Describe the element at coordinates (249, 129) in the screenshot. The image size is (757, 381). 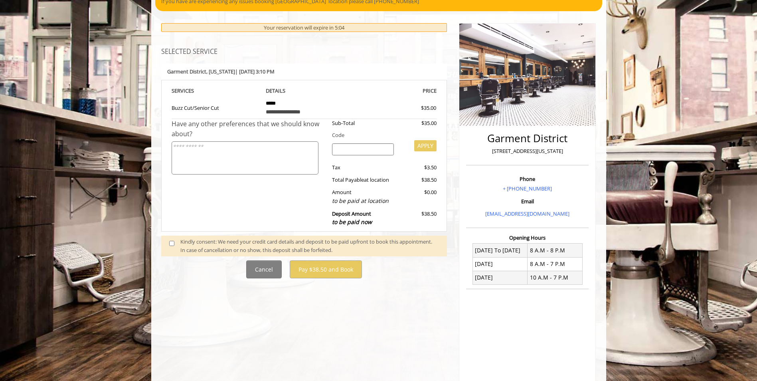
I see `div: Have any other preferences that we should know about?` at that location.